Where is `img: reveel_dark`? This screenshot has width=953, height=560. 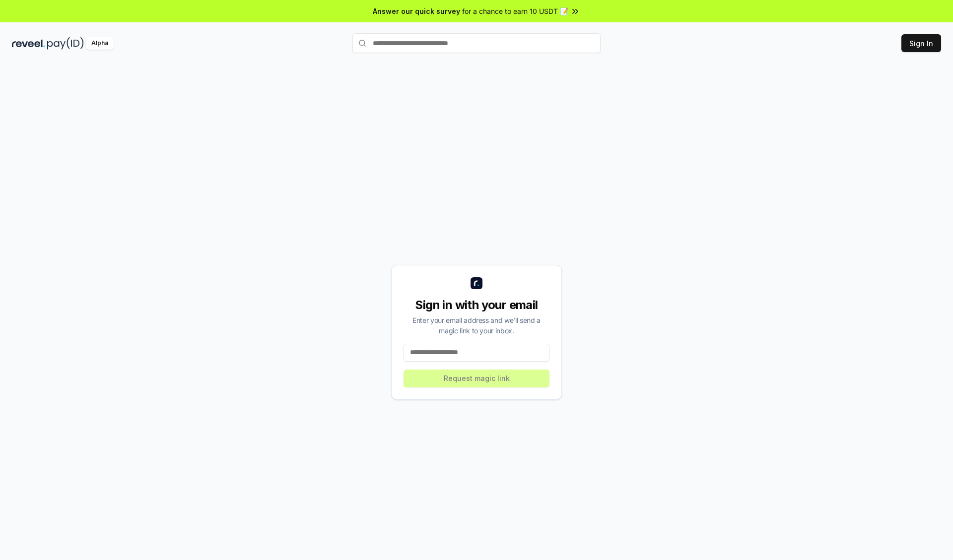 img: reveel_dark is located at coordinates (28, 43).